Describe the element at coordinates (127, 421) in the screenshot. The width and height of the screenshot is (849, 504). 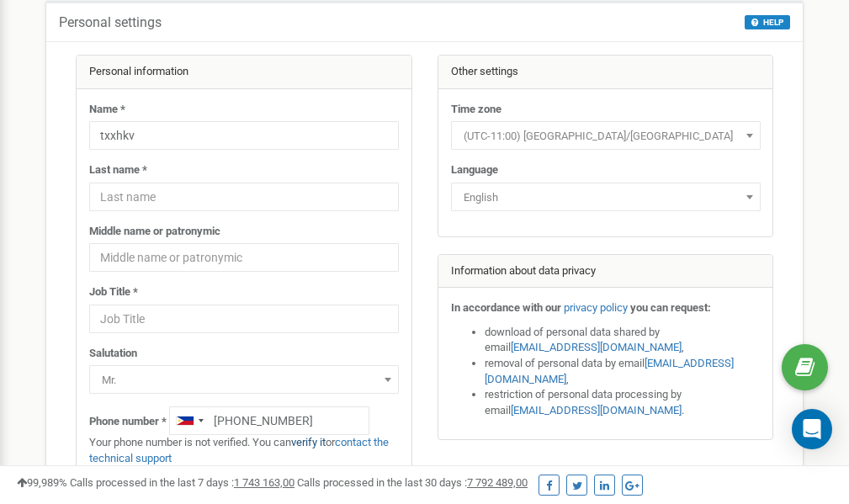
I see `label: Phone number *` at that location.